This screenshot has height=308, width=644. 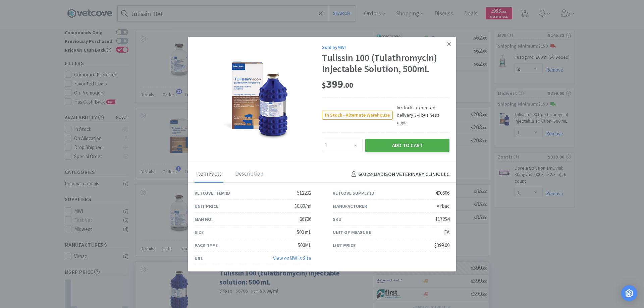 I want to click on img: c5b4fde40d68426f8990dcd2aa792444_490606.png, so click(x=258, y=98).